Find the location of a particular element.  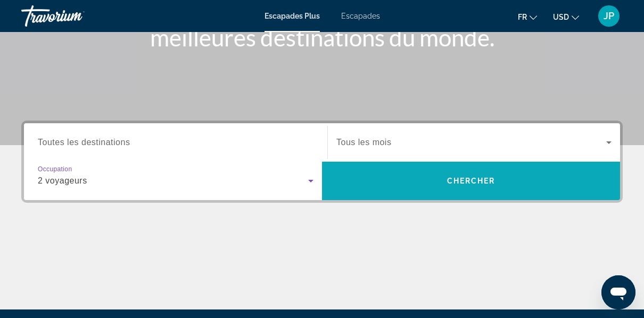

button: Chercher is located at coordinates (471, 181).